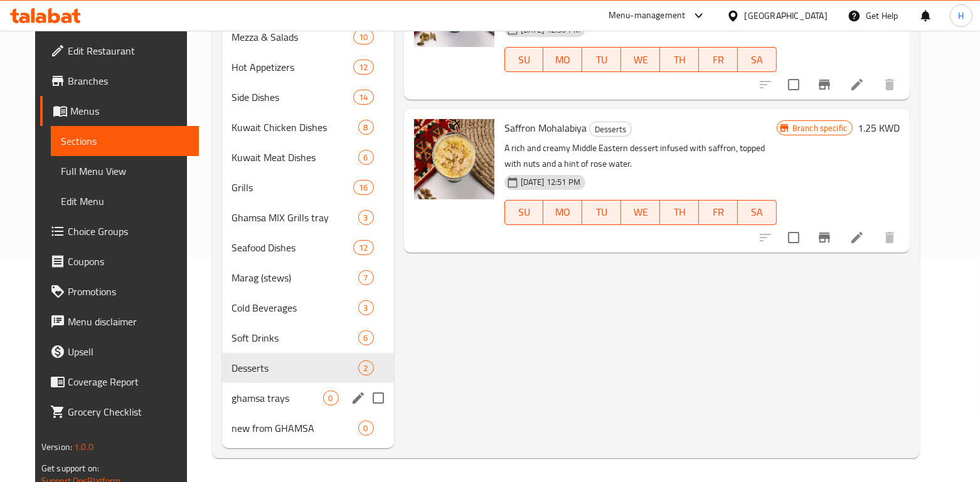  I want to click on span: Soft Drinks, so click(295, 338).